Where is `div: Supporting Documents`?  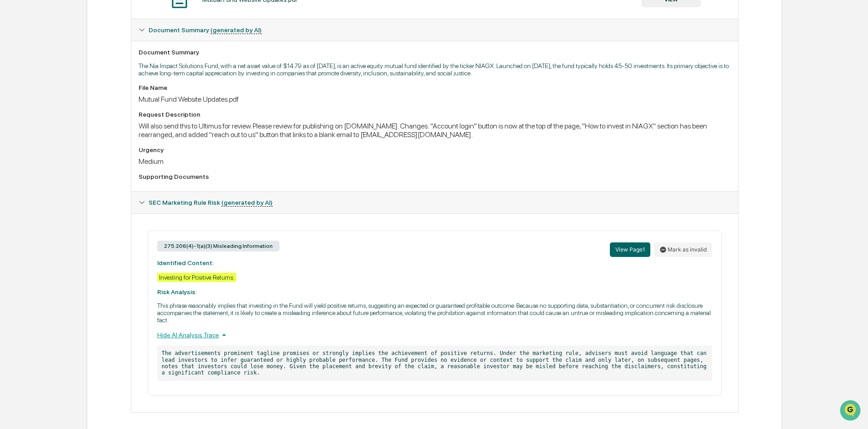 div: Supporting Documents is located at coordinates (434, 177).